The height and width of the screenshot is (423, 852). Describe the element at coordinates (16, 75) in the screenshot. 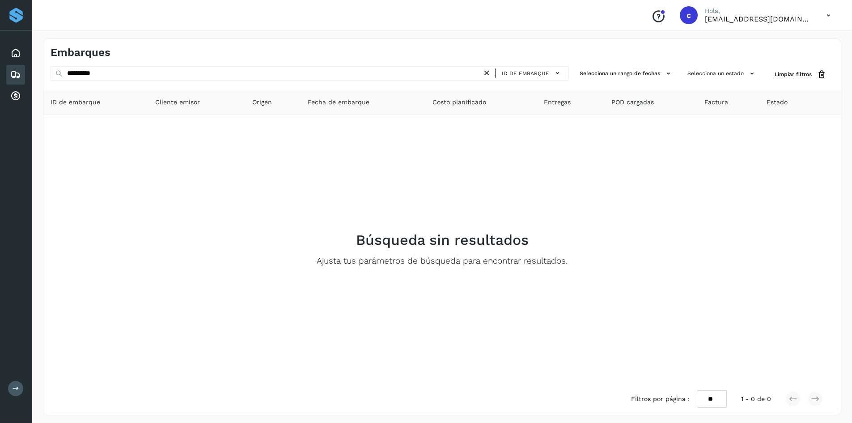

I see `div: Embarques` at that location.